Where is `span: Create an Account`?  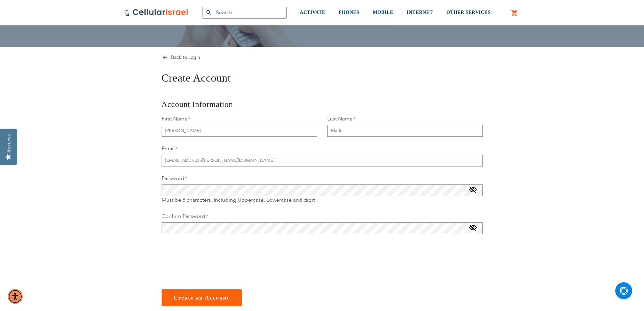 span: Create an Account is located at coordinates (201, 297).